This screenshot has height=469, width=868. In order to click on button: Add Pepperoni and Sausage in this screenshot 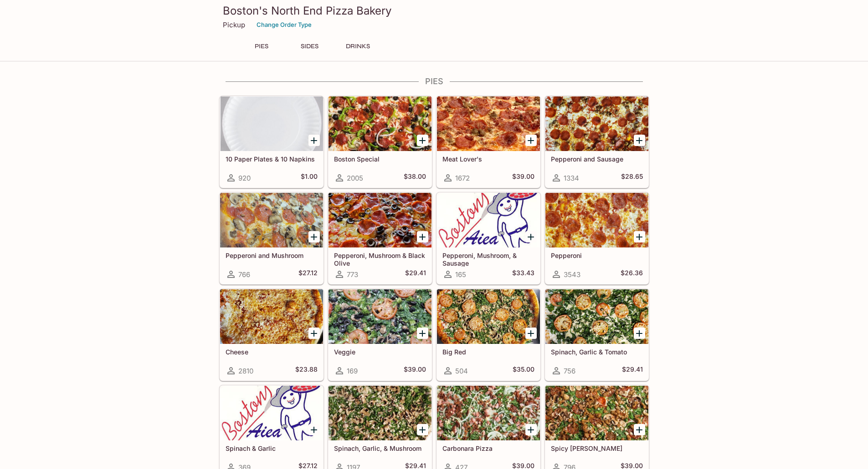, I will do `click(639, 140)`.